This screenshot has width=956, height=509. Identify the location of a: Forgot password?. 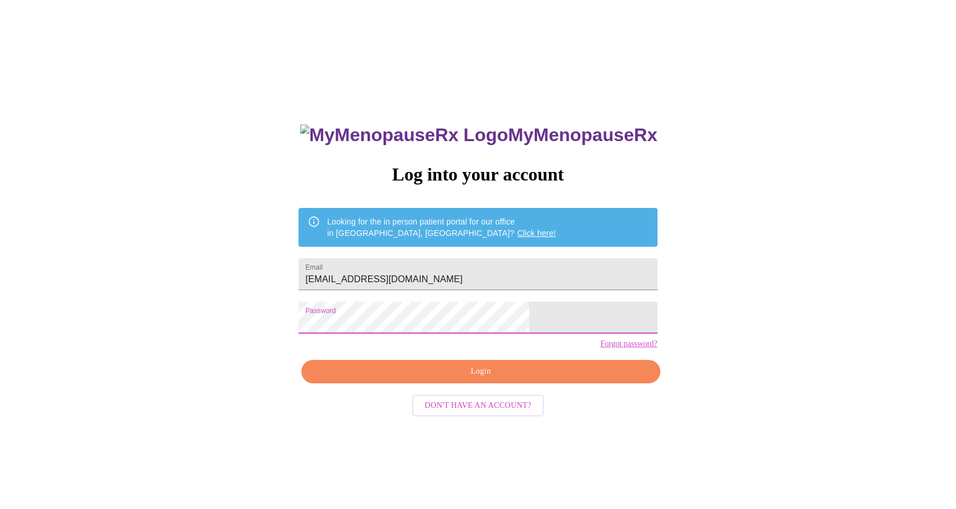
(629, 344).